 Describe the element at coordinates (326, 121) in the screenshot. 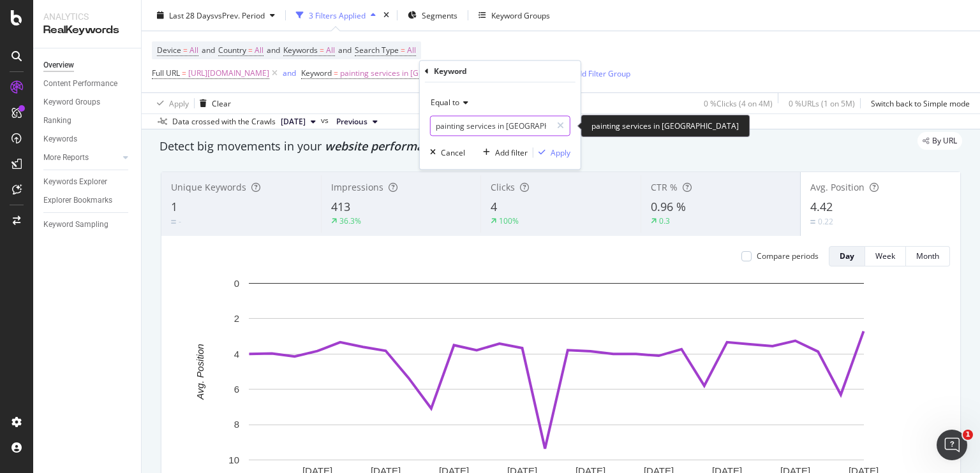

I see `span: vs` at that location.